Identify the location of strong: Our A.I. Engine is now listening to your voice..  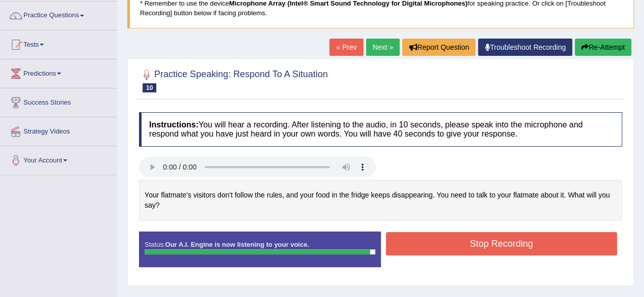
(237, 245).